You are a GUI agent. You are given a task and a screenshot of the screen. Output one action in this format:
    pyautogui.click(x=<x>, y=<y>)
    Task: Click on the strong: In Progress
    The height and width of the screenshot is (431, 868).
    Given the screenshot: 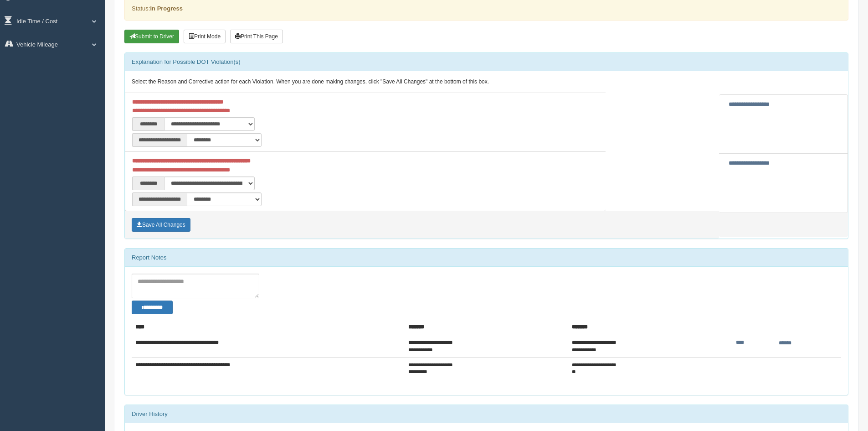 What is the action you would take?
    pyautogui.click(x=166, y=8)
    